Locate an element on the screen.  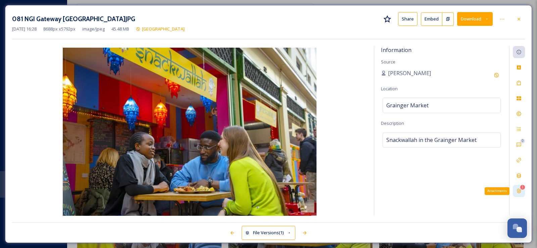
span: Grainger Market is located at coordinates (407, 105).